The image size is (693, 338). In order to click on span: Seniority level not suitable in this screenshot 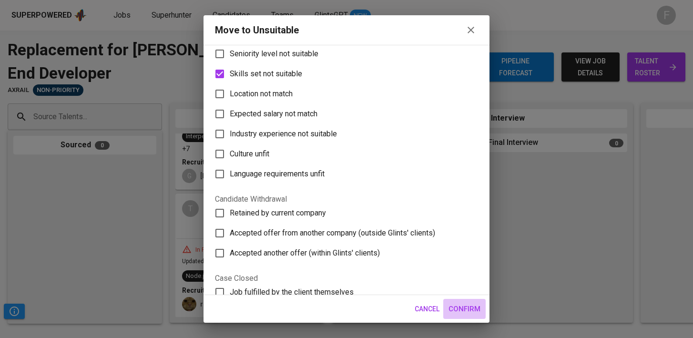, I will do `click(274, 54)`.